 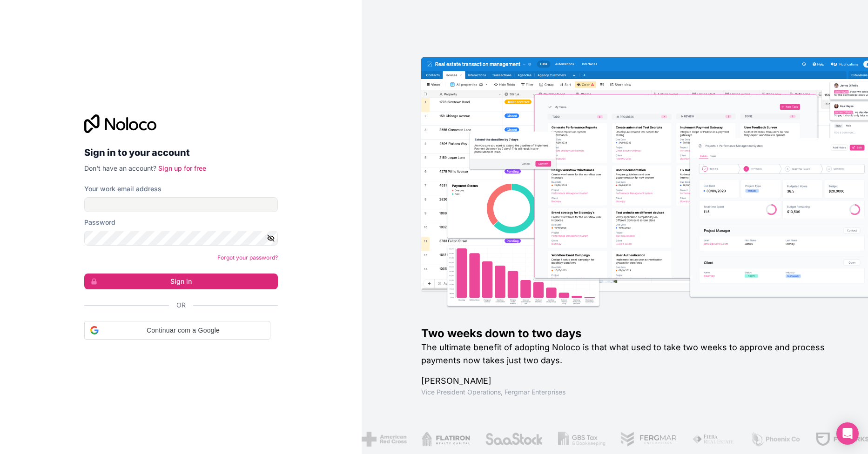 I want to click on span: Don't have an account?, so click(x=120, y=168).